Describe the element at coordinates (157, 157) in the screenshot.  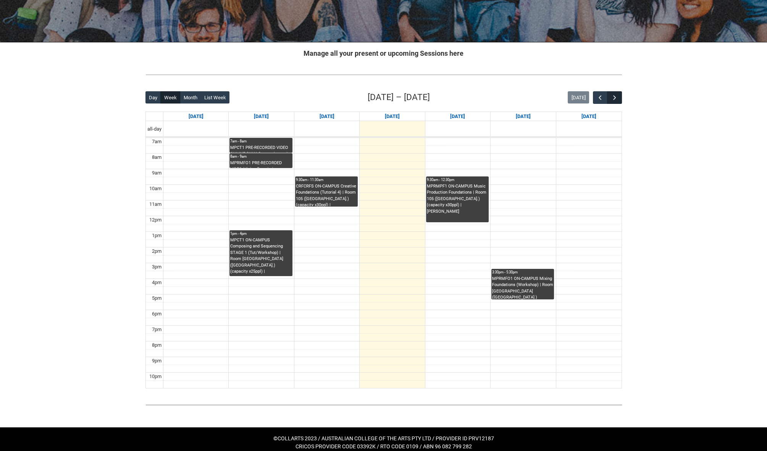
I see `div: 8am` at that location.